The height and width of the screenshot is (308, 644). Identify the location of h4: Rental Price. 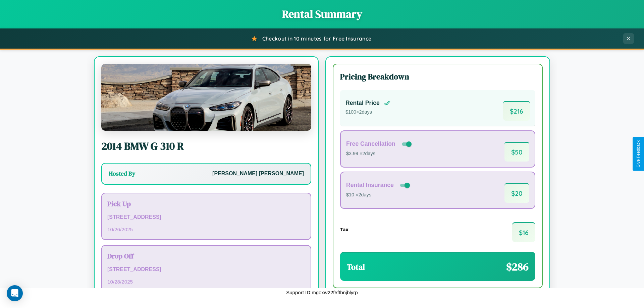
(363, 103).